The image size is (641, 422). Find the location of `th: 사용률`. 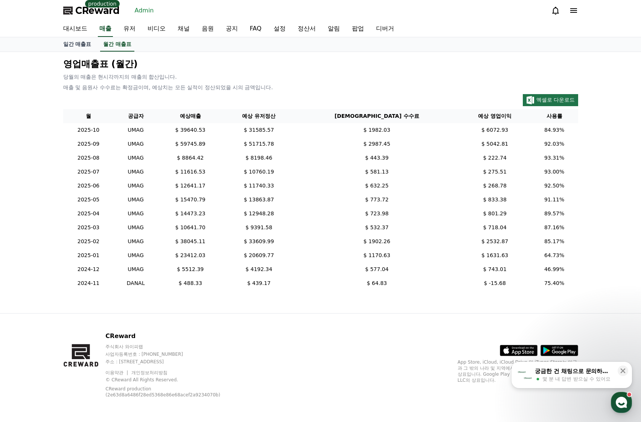

th: 사용률 is located at coordinates (554, 116).